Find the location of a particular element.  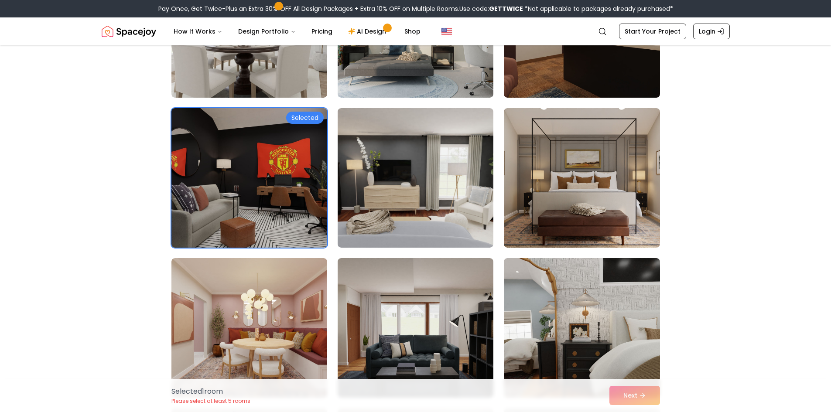

a: Spacejoy is located at coordinates (129, 31).